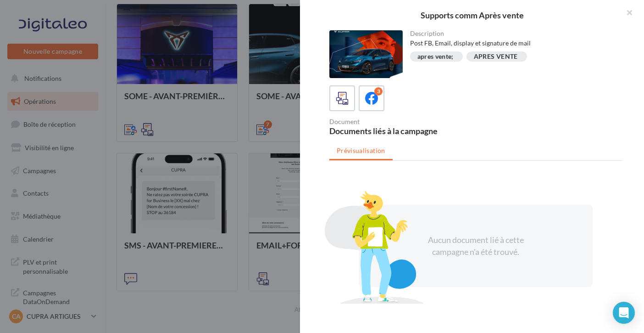  I want to click on div: Aucun document lié à cette campagne n'a été trouvé., so click(476, 246).